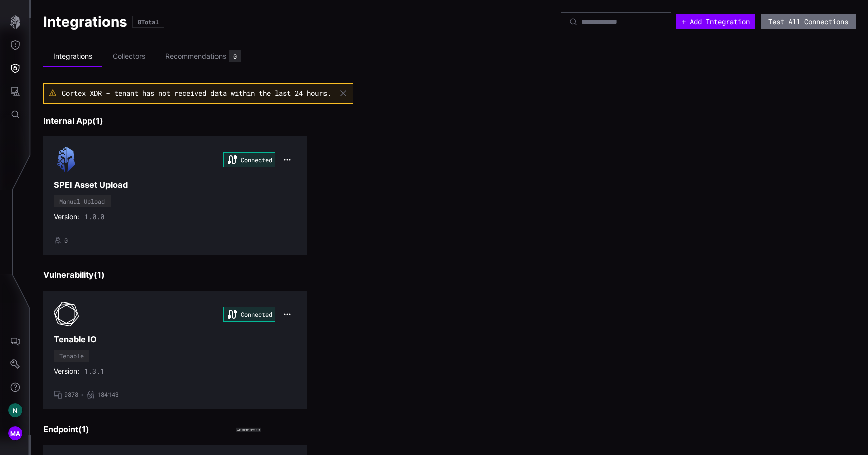 This screenshot has width=868, height=455. I want to click on li: Integrations, so click(73, 56).